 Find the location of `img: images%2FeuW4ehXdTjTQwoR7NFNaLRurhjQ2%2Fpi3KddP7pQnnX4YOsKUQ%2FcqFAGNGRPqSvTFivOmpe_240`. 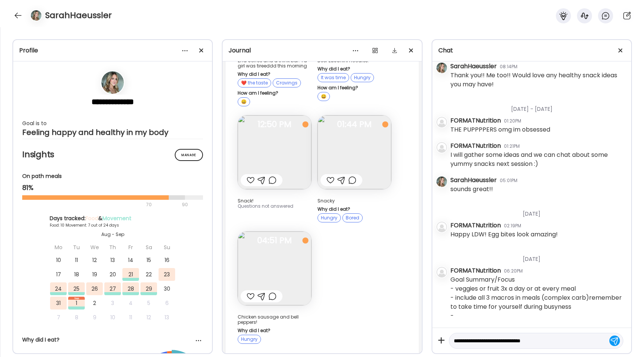

img: images%2FeuW4ehXdTjTQwoR7NFNaLRurhjQ2%2Fpi3KddP7pQnnX4YOsKUQ%2FcqFAGNGRPqSvTFivOmpe_240 is located at coordinates (275, 152).